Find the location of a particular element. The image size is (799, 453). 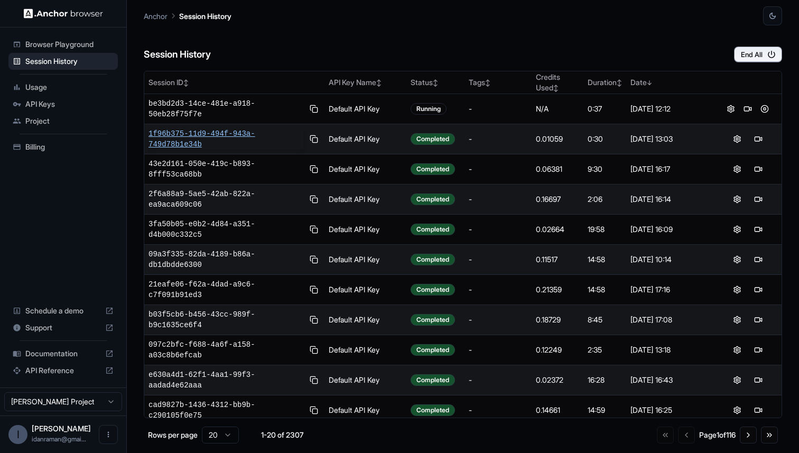

span: b03f5cb6-b456-43cc-989f-b9c1635ce6f4 is located at coordinates (226, 320).